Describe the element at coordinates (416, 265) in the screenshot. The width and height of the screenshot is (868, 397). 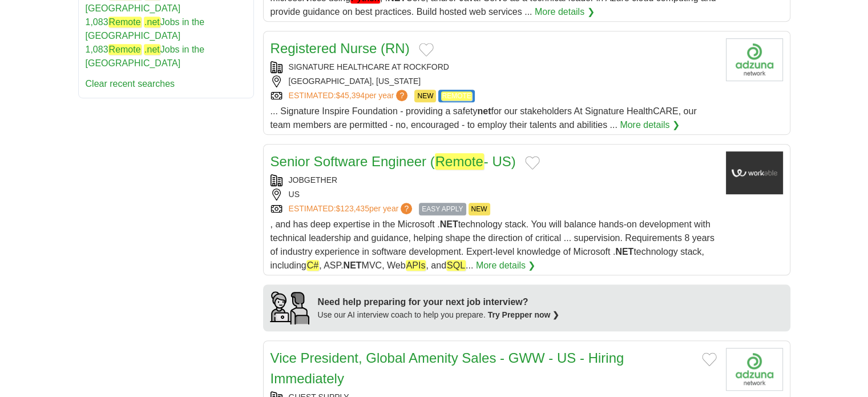
I see `em: APIs` at that location.